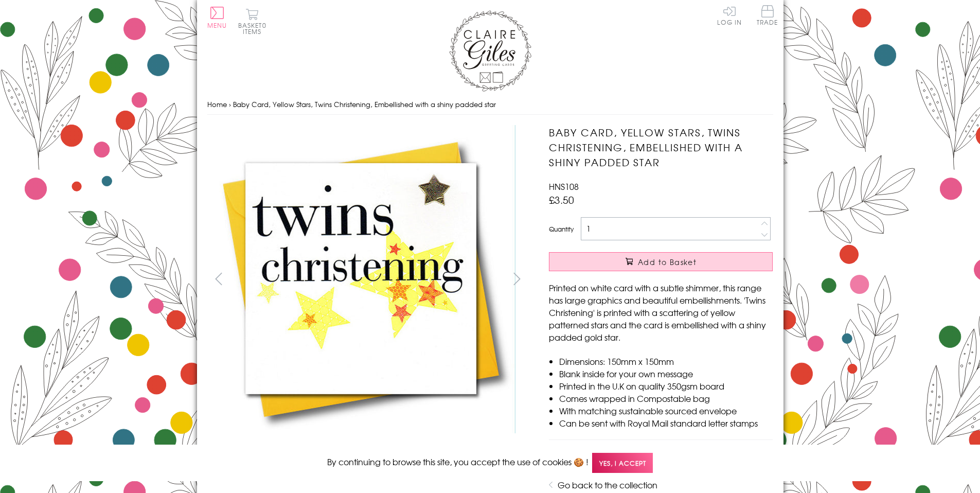 The height and width of the screenshot is (493, 980). Describe the element at coordinates (667, 262) in the screenshot. I see `span: Add to Basket` at that location.